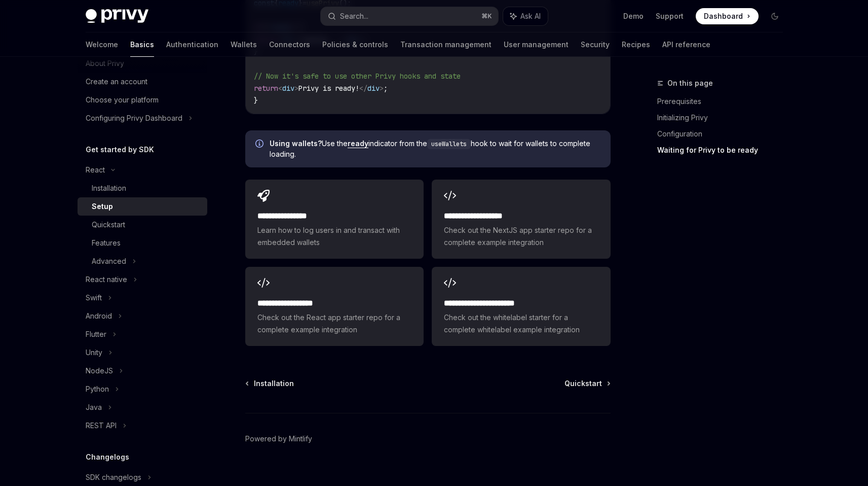 This screenshot has height=486, width=868. Describe the element at coordinates (449, 144) in the screenshot. I see `code: useWallets` at that location.